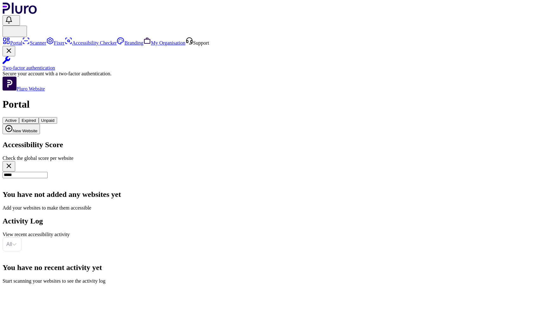 The width and height of the screenshot is (548, 314). Describe the element at coordinates (12, 43) in the screenshot. I see `a: Portal` at that location.